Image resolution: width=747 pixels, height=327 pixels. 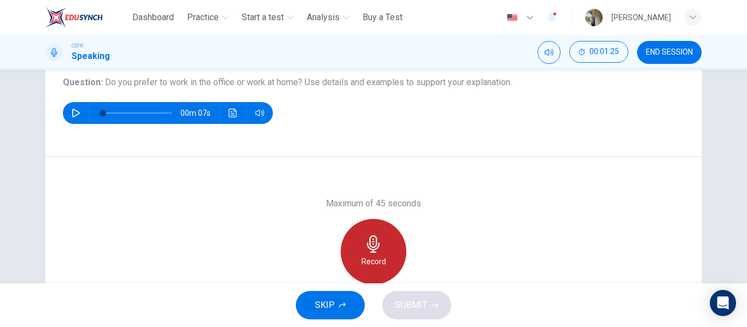 I want to click on span: Do you prefer to work in the office or work at home?, so click(x=203, y=82).